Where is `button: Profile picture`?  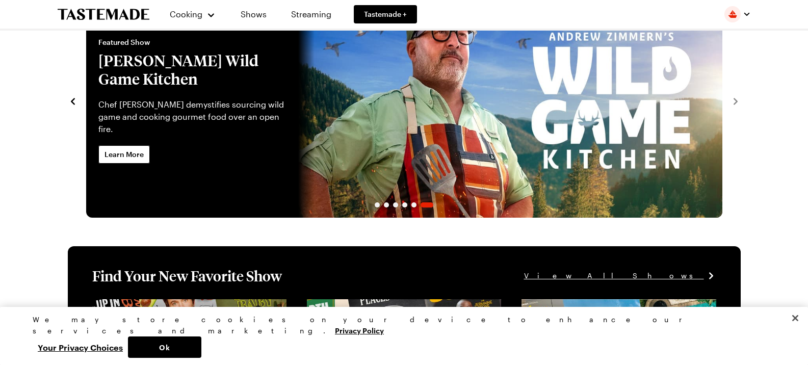 button: Profile picture is located at coordinates (737, 14).